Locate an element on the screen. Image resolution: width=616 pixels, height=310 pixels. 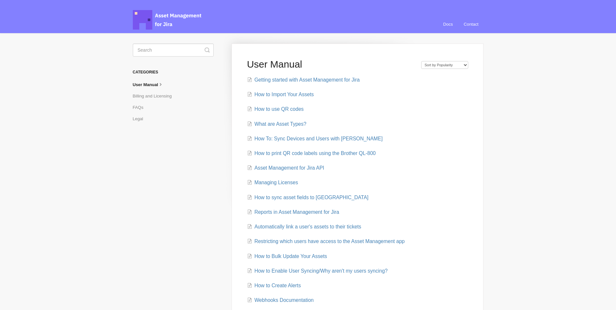
a: How to Import Your Assets is located at coordinates (280, 94).